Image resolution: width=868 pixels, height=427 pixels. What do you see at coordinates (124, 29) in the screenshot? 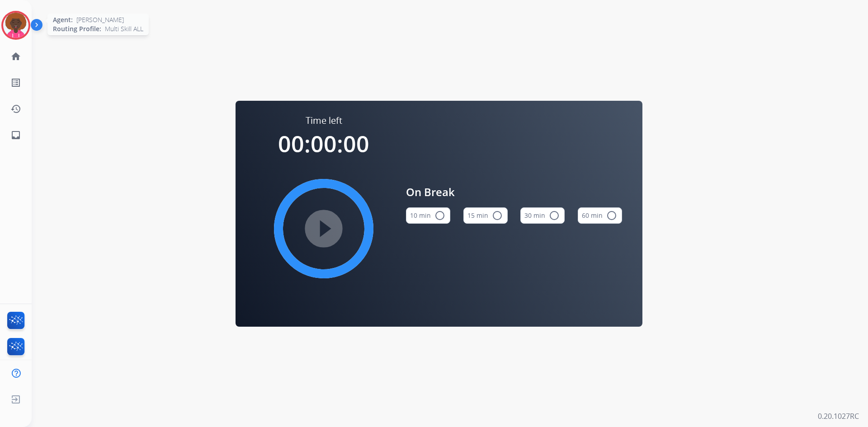
I see `span: Multi Skill ALL` at bounding box center [124, 29].